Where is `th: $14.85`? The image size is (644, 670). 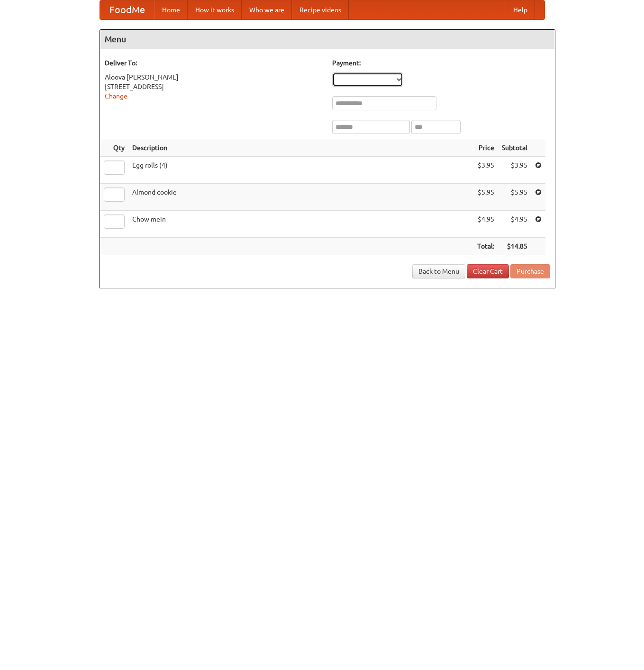
th: $14.85 is located at coordinates (514, 246).